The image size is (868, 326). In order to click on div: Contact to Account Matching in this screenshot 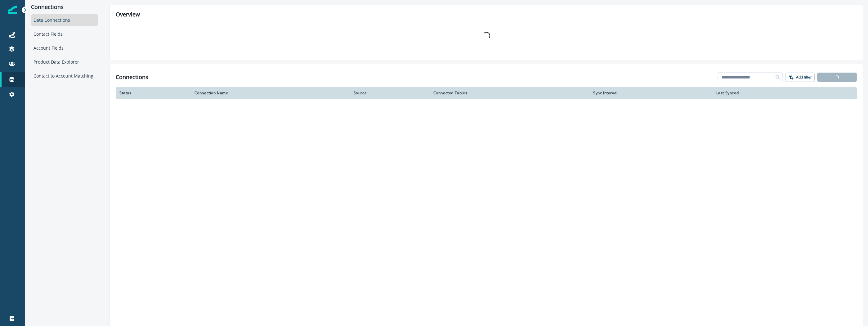, I will do `click(64, 76)`.